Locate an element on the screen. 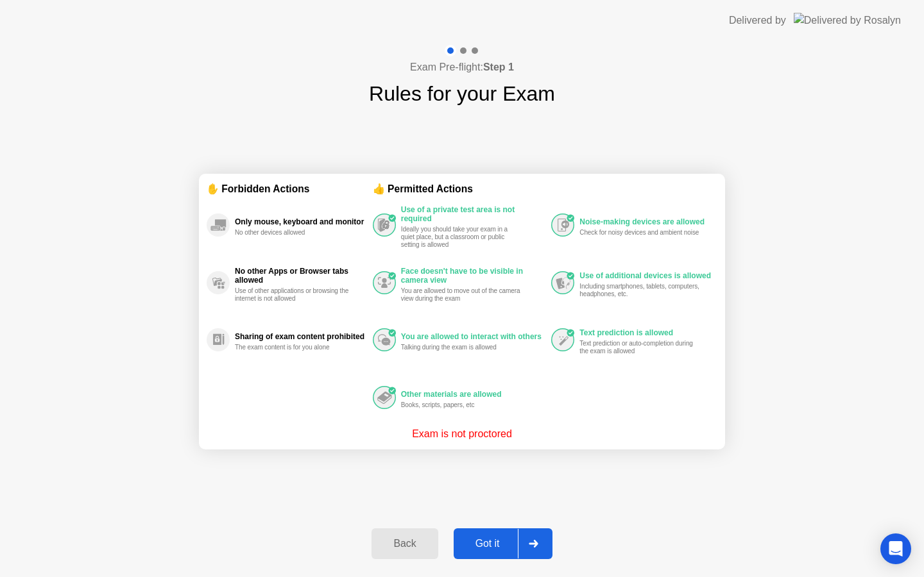  p: Exam is not proctored is located at coordinates (462, 433).